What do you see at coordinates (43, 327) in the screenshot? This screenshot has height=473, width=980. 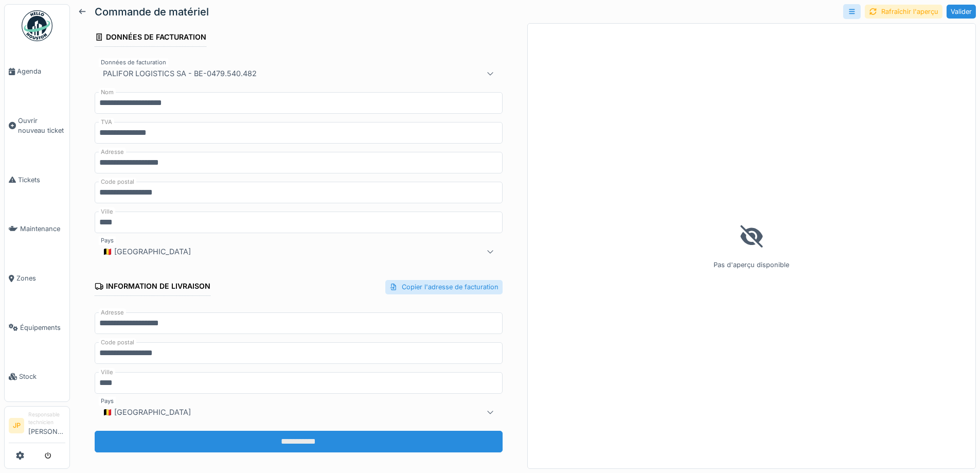 I see `span: Équipements` at bounding box center [43, 327].